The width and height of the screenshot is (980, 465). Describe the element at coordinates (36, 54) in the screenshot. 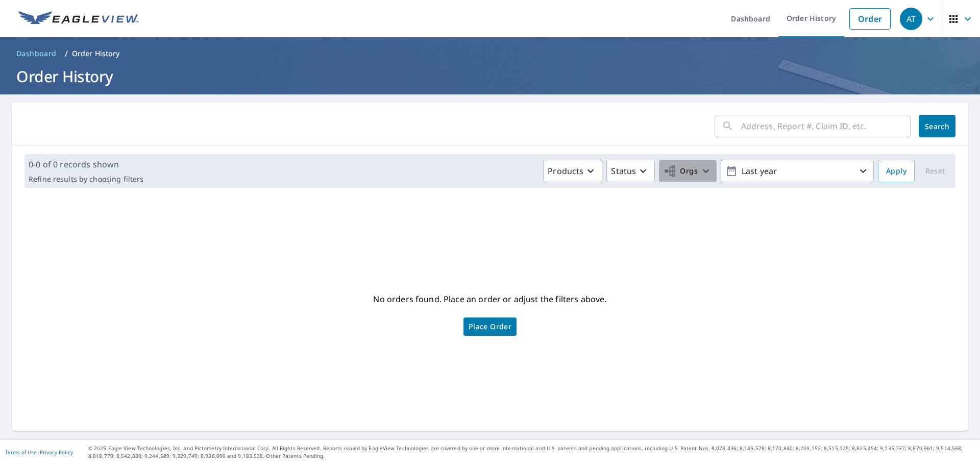

I see `a: Dashboard` at that location.